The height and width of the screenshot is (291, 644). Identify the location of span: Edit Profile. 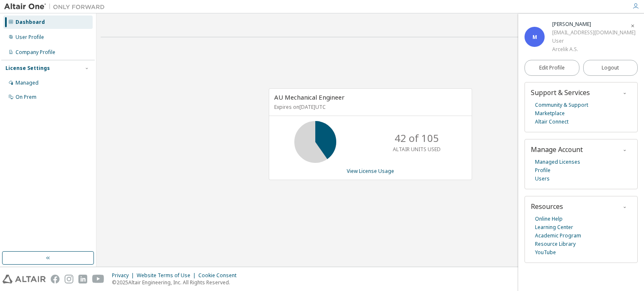
(552, 68).